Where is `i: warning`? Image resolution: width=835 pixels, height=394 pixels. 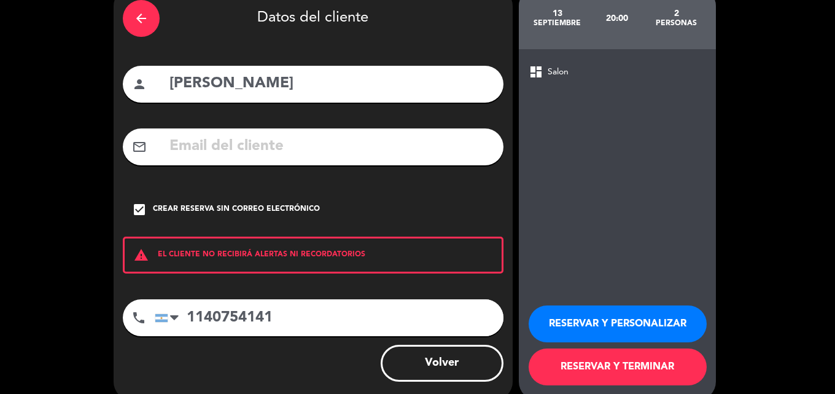
i: warning is located at coordinates (141, 255).